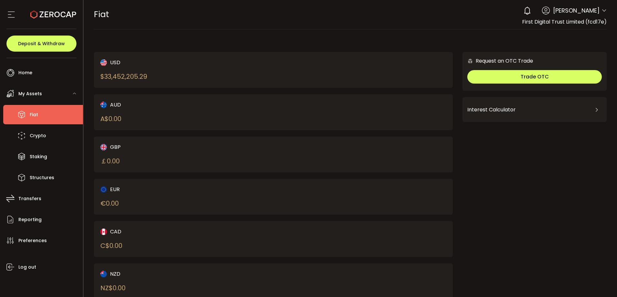 The height and width of the screenshot is (297, 617). I want to click on span: Preferences, so click(33, 240).